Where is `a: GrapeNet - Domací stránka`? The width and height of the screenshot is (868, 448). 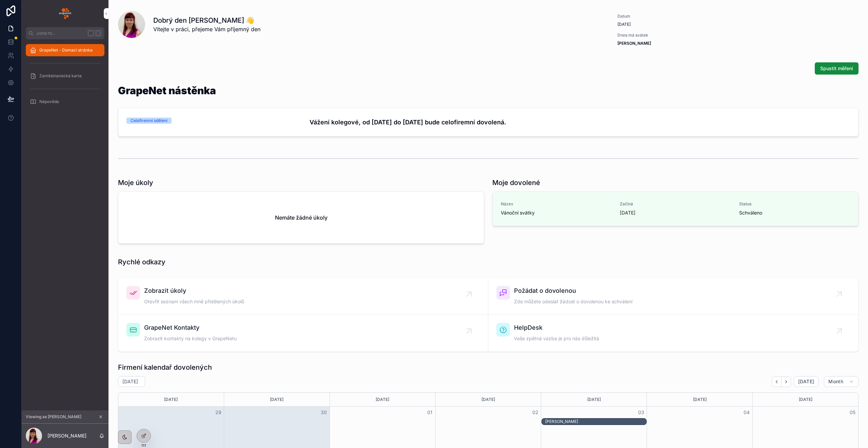 a: GrapeNet - Domací stránka is located at coordinates (65, 50).